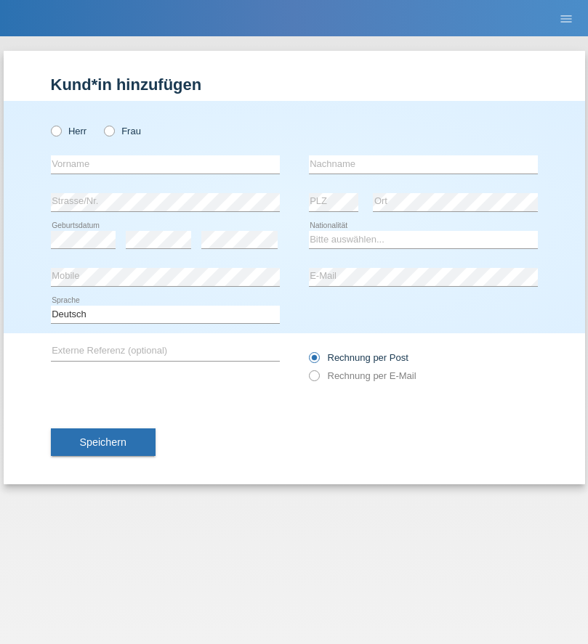 The height and width of the screenshot is (644, 588). I want to click on label: Herr, so click(69, 131).